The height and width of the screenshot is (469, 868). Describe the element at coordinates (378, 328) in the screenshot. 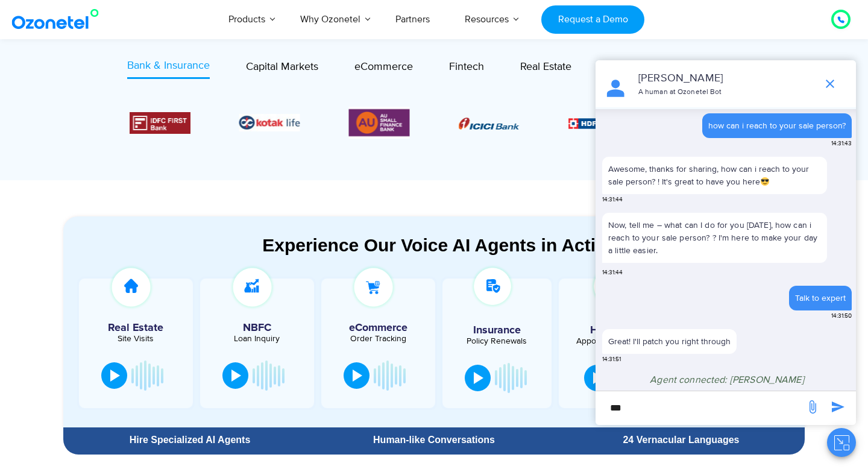

I see `h5: eCommerce` at that location.